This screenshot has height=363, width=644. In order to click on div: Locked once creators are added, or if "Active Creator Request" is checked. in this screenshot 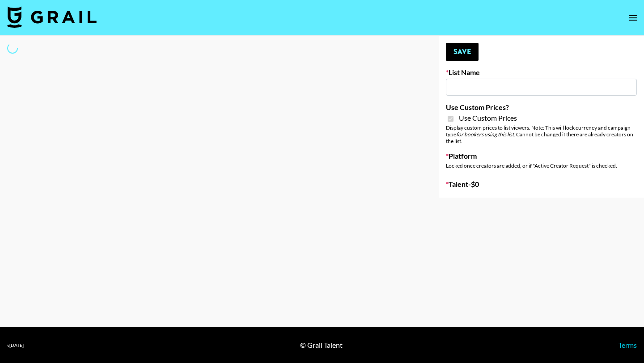, I will do `click(541, 166)`.